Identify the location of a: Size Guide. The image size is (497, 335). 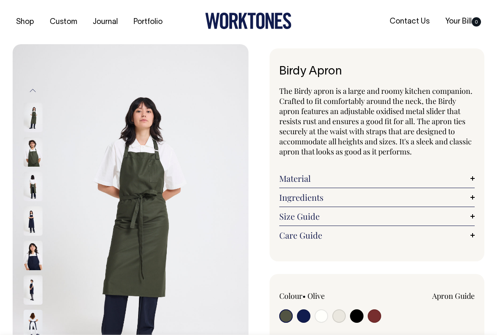
(377, 216).